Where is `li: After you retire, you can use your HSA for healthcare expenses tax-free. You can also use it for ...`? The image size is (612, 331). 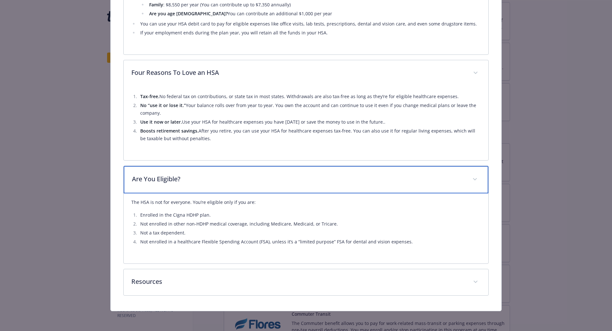 li: After you retire, you can use your HSA for healthcare expenses tax-free. You can also use it for ... is located at coordinates (309, 135).